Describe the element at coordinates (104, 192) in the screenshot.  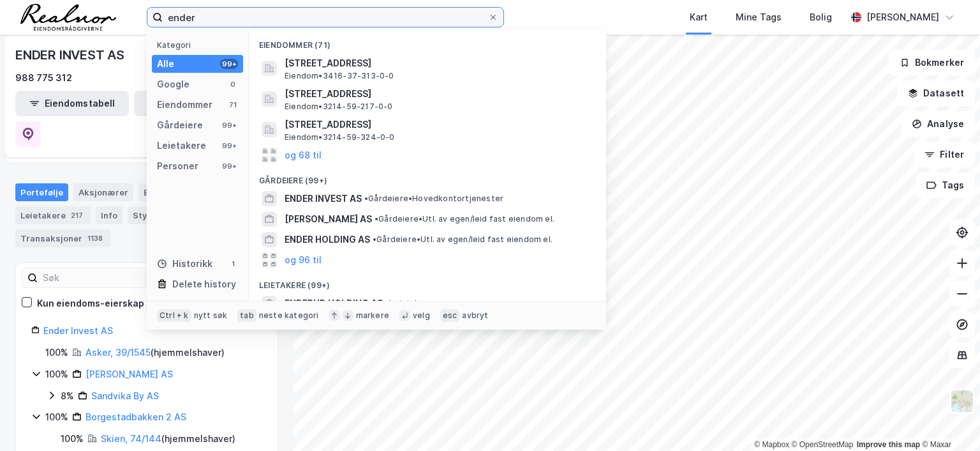
I see `div: Aksjonærer` at that location.